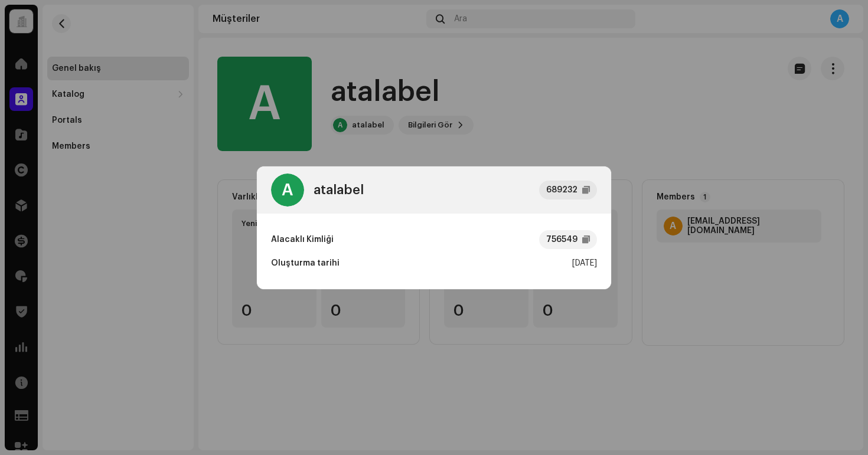 Image resolution: width=868 pixels, height=455 pixels. Describe the element at coordinates (561, 239) in the screenshot. I see `div: 756549` at that location.